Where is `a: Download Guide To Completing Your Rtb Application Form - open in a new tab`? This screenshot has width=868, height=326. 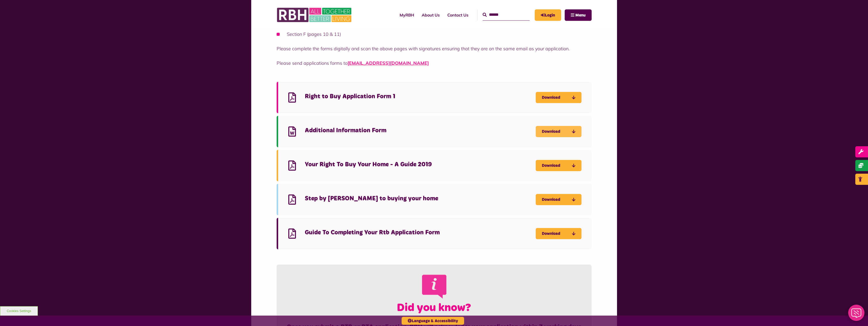
a: Download Guide To Completing Your Rtb Application Form - open in a new tab is located at coordinates (559, 234).